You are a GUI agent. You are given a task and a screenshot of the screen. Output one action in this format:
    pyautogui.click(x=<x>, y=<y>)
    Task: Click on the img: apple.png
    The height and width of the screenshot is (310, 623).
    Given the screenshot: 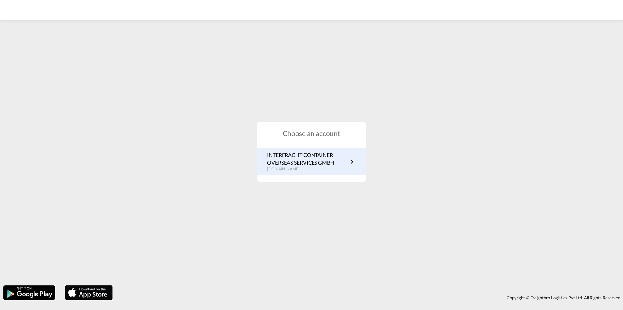 What is the action you would take?
    pyautogui.click(x=89, y=293)
    